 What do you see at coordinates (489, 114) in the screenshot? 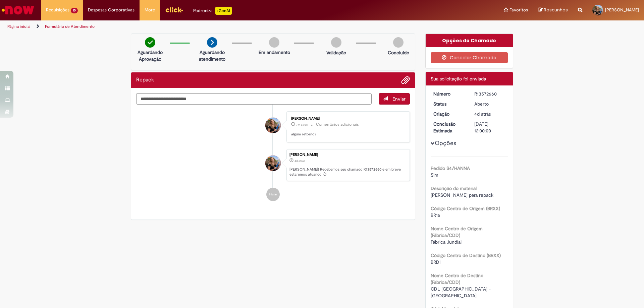
I see `div: 27/09/2025 08:51:55` at bounding box center [489, 114].